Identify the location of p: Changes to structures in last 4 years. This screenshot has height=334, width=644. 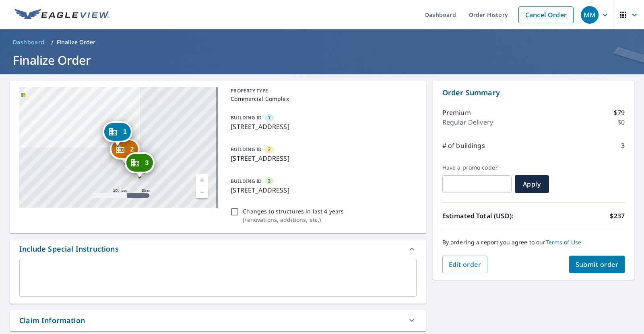
(293, 211).